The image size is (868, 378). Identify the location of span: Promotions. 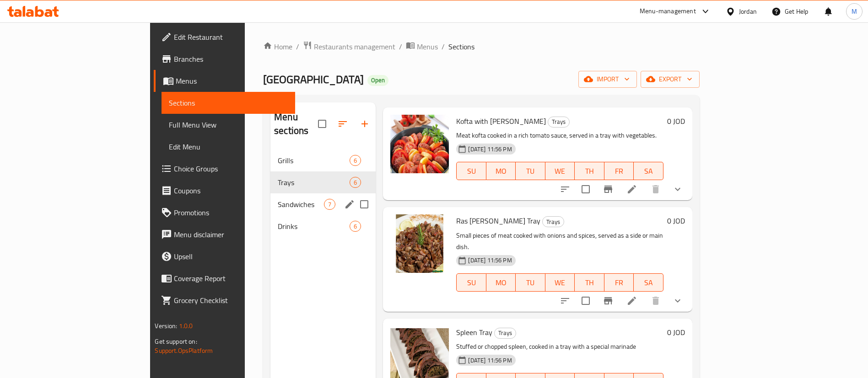
(230, 213).